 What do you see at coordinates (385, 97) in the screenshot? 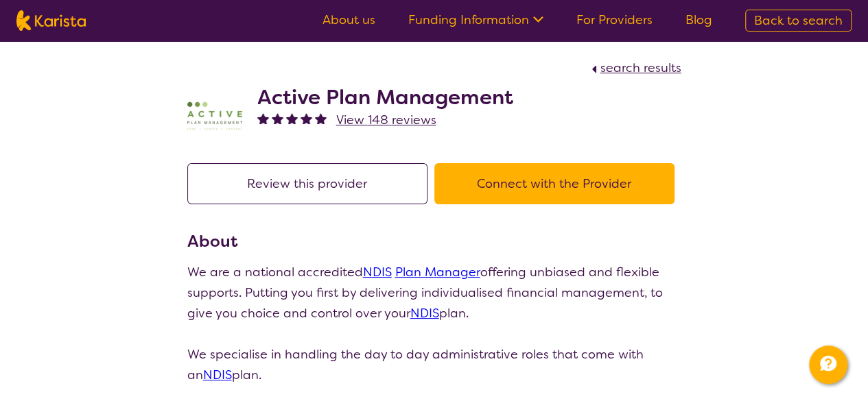
I see `h2: Active Plan Management` at bounding box center [385, 97].